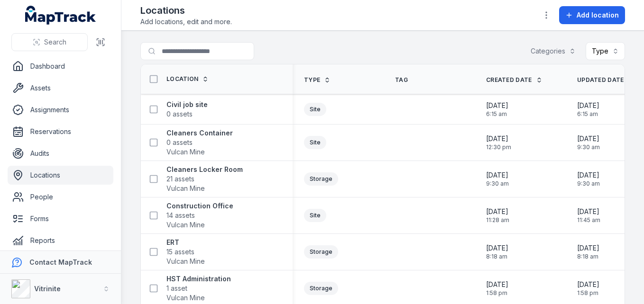 Image resolution: width=644 pixels, height=304 pixels. What do you see at coordinates (514, 80) in the screenshot?
I see `a: Created Date` at bounding box center [514, 80].